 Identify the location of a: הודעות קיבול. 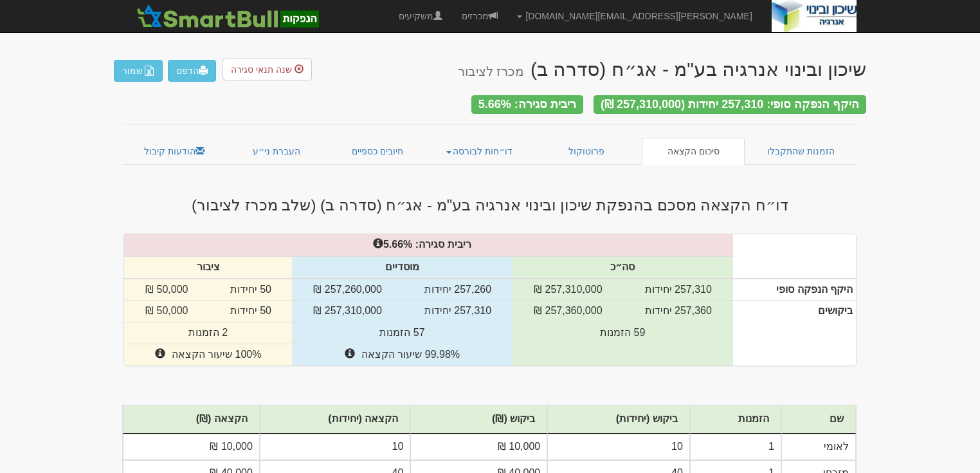
(174, 151).